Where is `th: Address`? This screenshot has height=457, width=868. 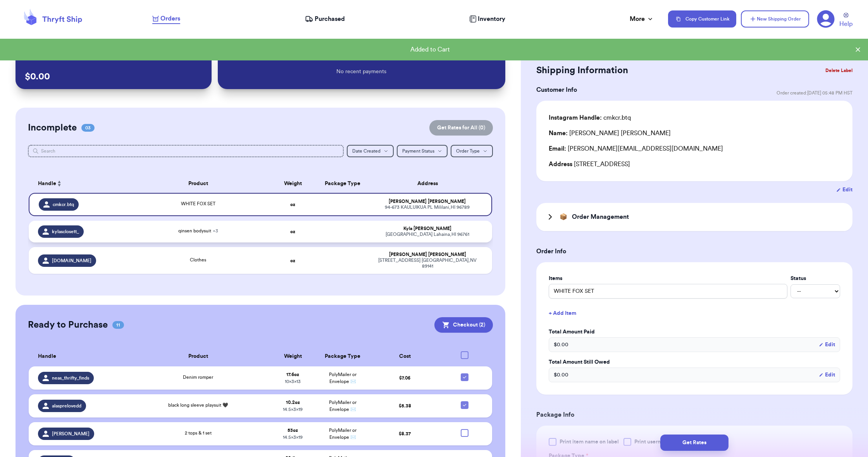 th: Address is located at coordinates (429, 183).